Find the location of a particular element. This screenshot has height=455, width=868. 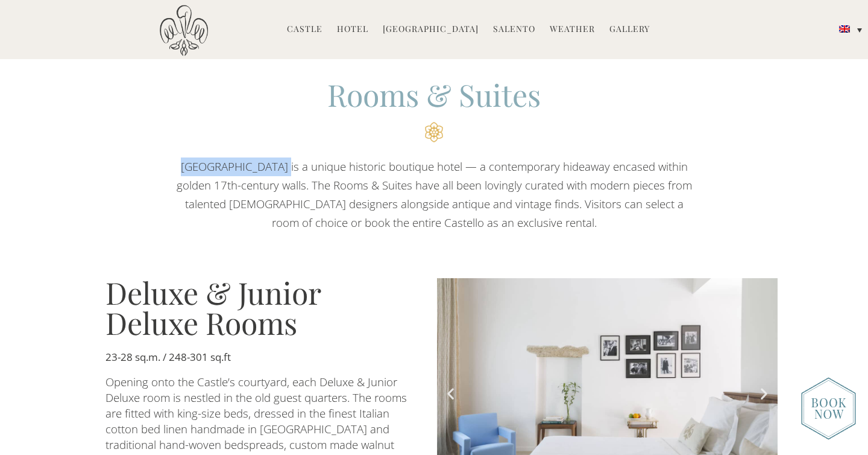

a: Weather is located at coordinates (572, 30).